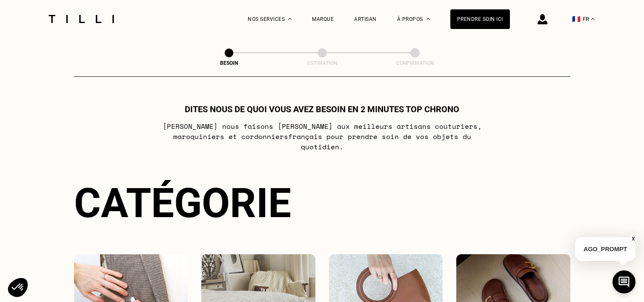 The image size is (644, 302). Describe the element at coordinates (481, 20) in the screenshot. I see `a: Prendre soin ici` at that location.